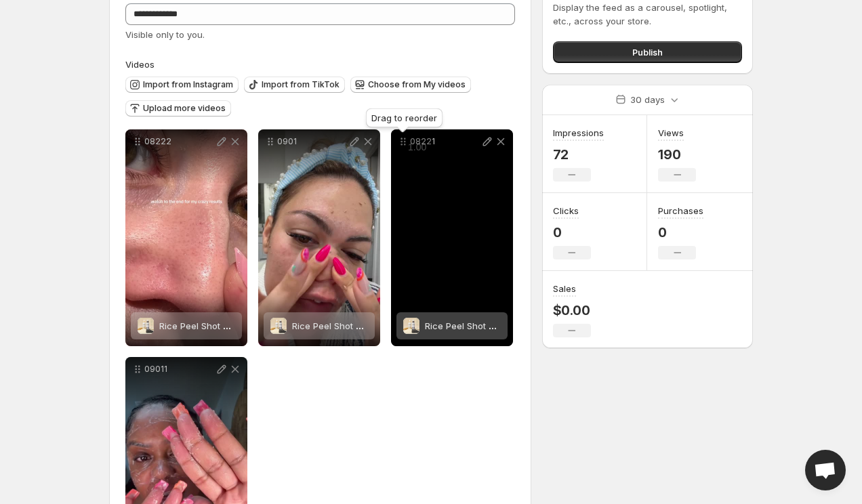 The width and height of the screenshot is (862, 504). What do you see at coordinates (187, 238) in the screenshot?
I see `div: 08222Rice Peel Shot Ampoule™Rice Peel Shot Ampoule™` at bounding box center [187, 238].